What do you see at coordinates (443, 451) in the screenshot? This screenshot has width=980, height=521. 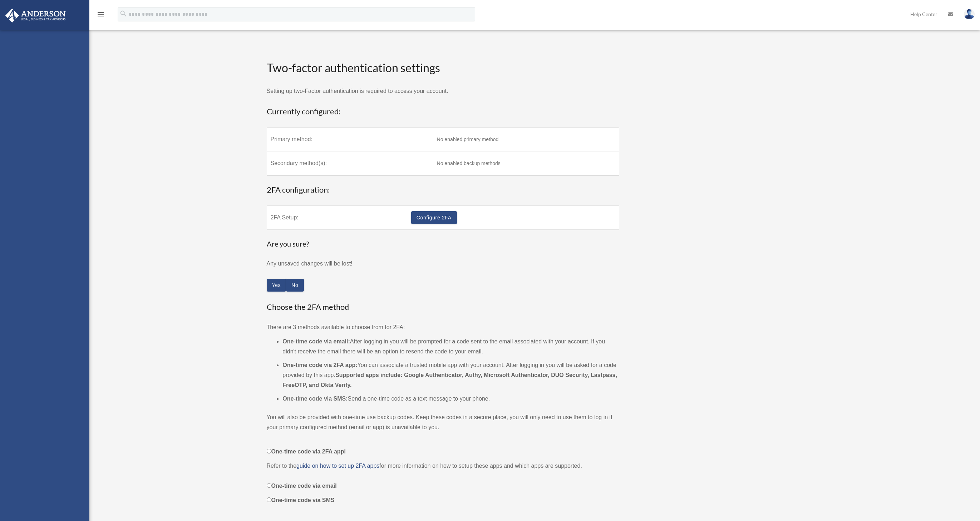 I see `label: One-time code via 2FA app` at bounding box center [443, 451].